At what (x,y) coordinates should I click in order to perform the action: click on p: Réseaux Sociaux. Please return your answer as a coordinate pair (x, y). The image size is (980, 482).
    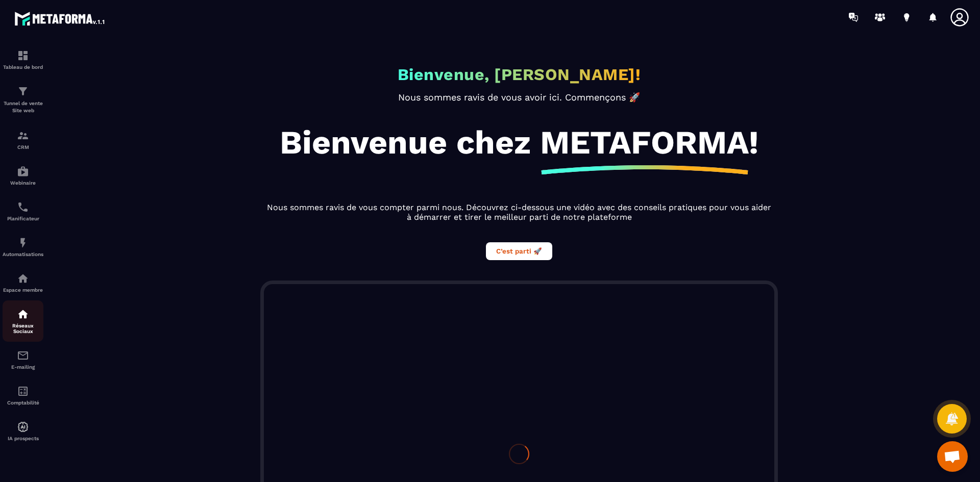
    Looking at the image, I should click on (23, 329).